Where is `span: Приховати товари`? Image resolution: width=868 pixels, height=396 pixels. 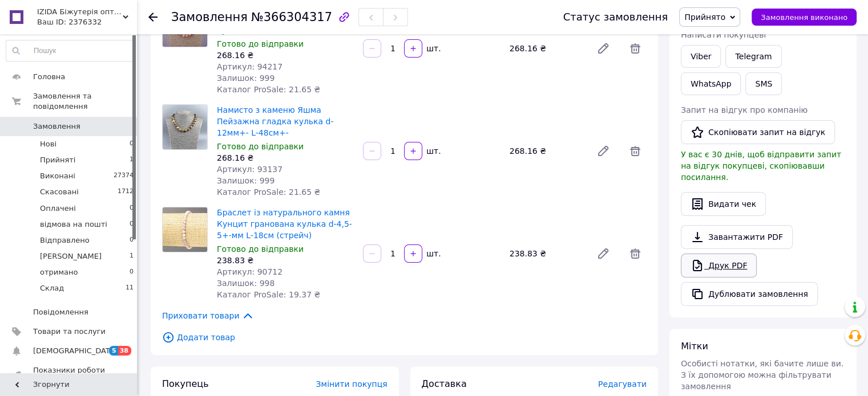
span: Приховати товари is located at coordinates (208, 316).